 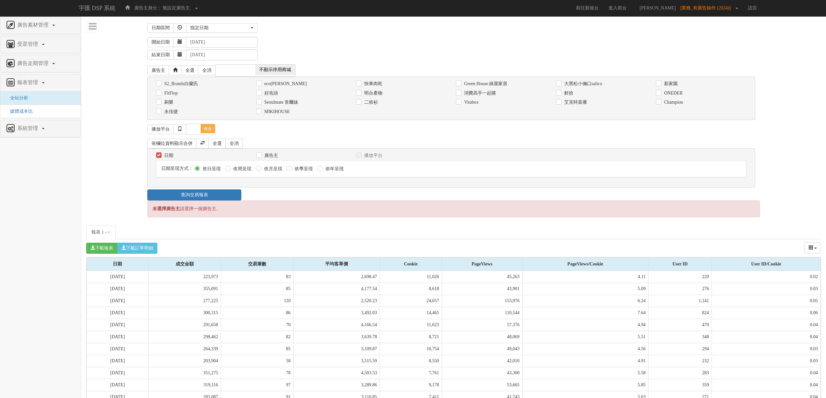 I want to click on label: 二拾衫, so click(x=370, y=102).